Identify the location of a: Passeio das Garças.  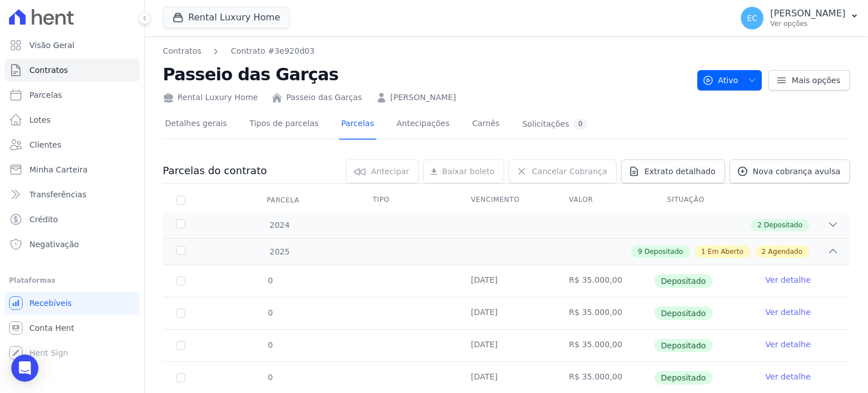
(324, 97).